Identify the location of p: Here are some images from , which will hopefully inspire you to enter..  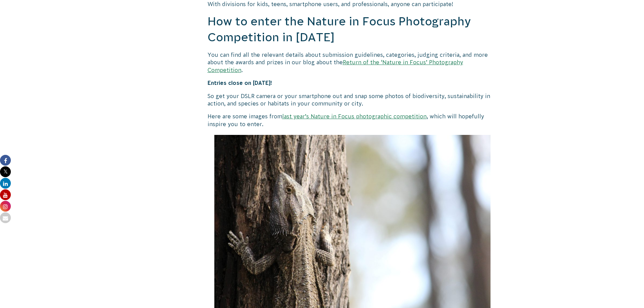
(353, 120).